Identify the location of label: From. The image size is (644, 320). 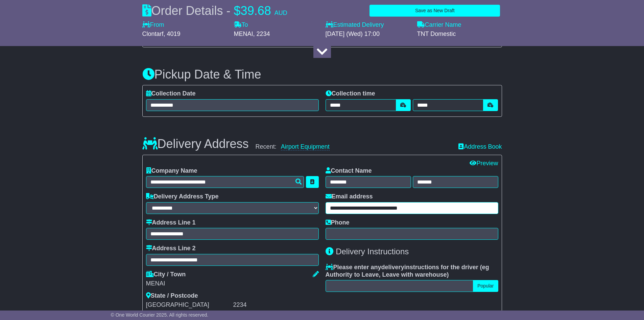
(153, 25).